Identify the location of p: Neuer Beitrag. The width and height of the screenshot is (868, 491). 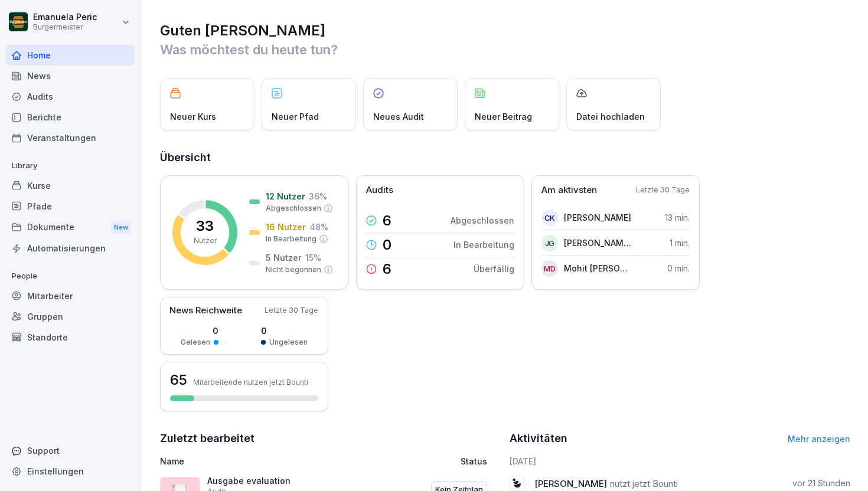
(503, 117).